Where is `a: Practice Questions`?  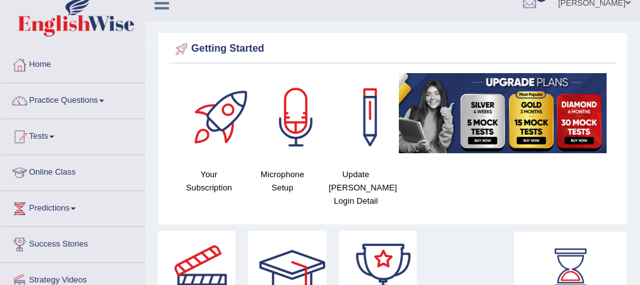
a: Practice Questions is located at coordinates (73, 99).